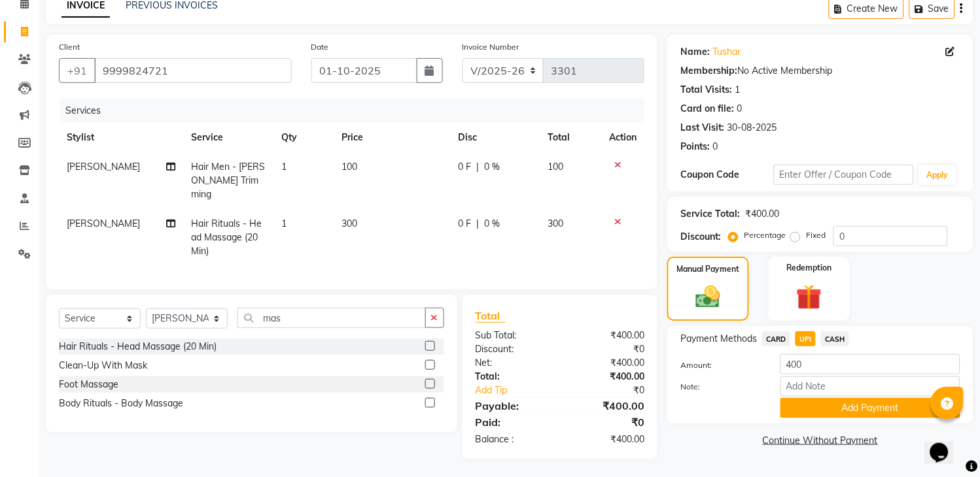 The width and height of the screenshot is (980, 477). I want to click on div: Net:, so click(513, 363).